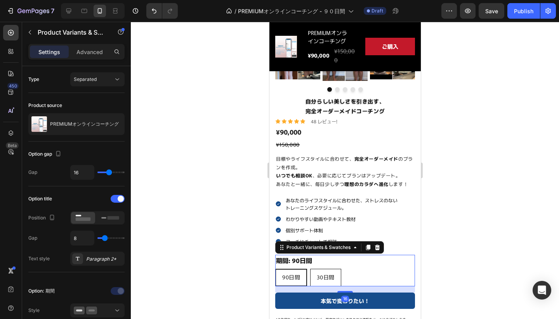  What do you see at coordinates (24, 238) in the screenshot?
I see `legend: 期間: 90日間` at bounding box center [24, 238].